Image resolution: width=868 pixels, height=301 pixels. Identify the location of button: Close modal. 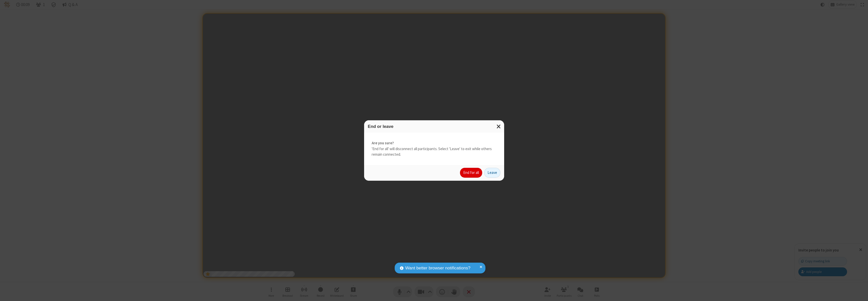
(499, 126).